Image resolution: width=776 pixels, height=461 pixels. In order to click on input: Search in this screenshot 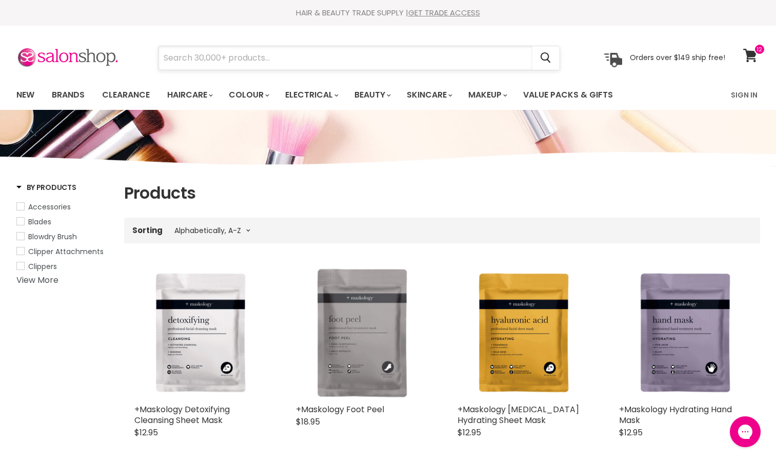, I will do `click(345, 58)`.